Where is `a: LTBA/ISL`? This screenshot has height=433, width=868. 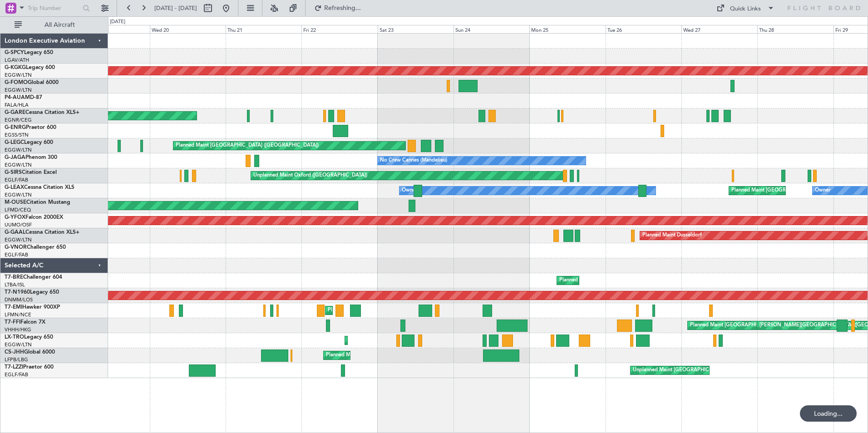 a: LTBA/ISL is located at coordinates (15, 285).